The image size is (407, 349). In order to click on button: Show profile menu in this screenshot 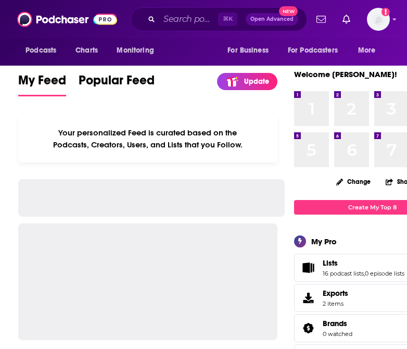, I will do `click(379, 19)`.